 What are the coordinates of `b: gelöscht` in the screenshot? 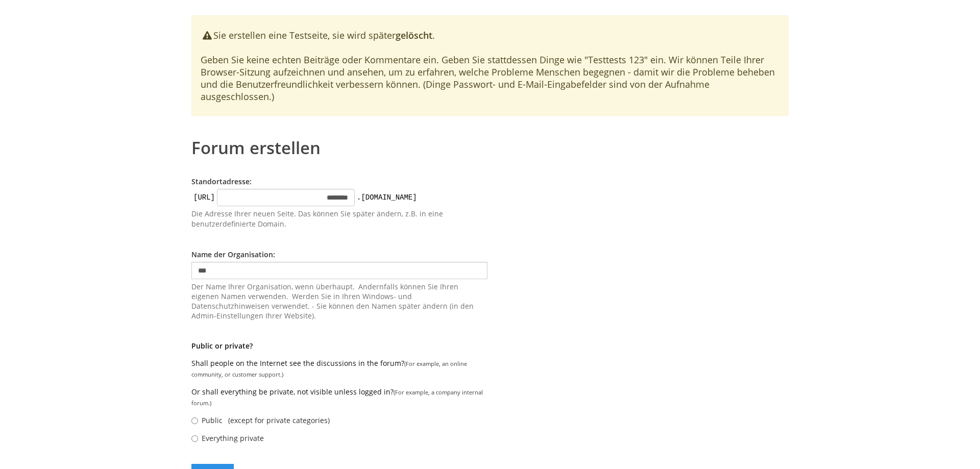 It's located at (414, 36).